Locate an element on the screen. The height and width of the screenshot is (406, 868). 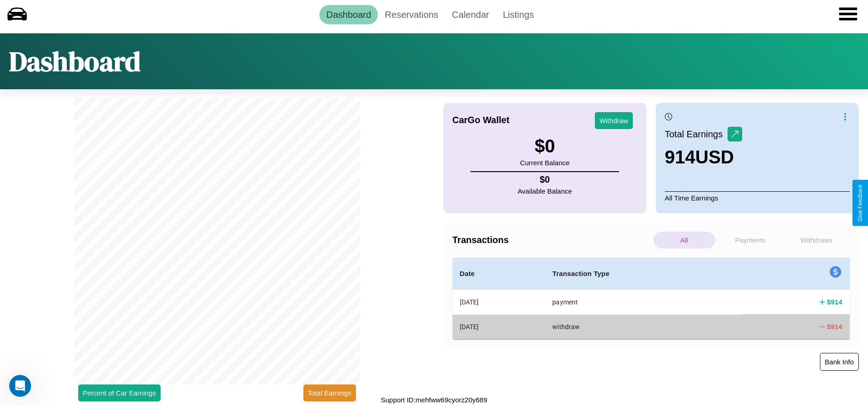
h4: Date is located at coordinates (499, 274).